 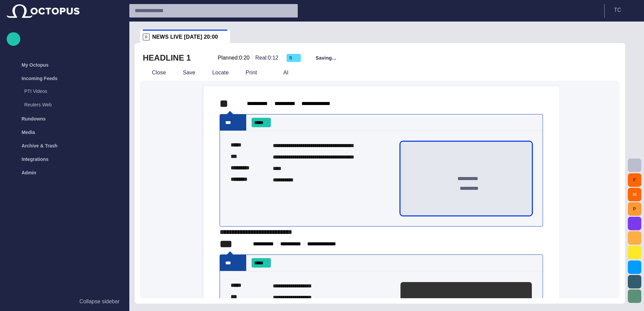 I want to click on p: Real: 0:12, so click(x=267, y=58).